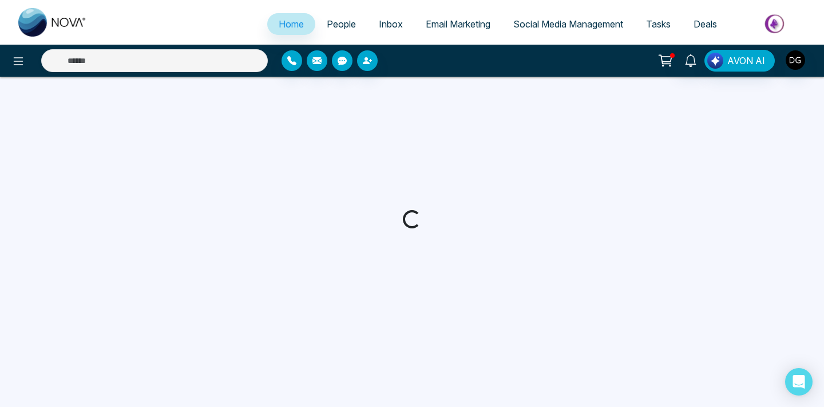  I want to click on button: AVON AI, so click(739, 61).